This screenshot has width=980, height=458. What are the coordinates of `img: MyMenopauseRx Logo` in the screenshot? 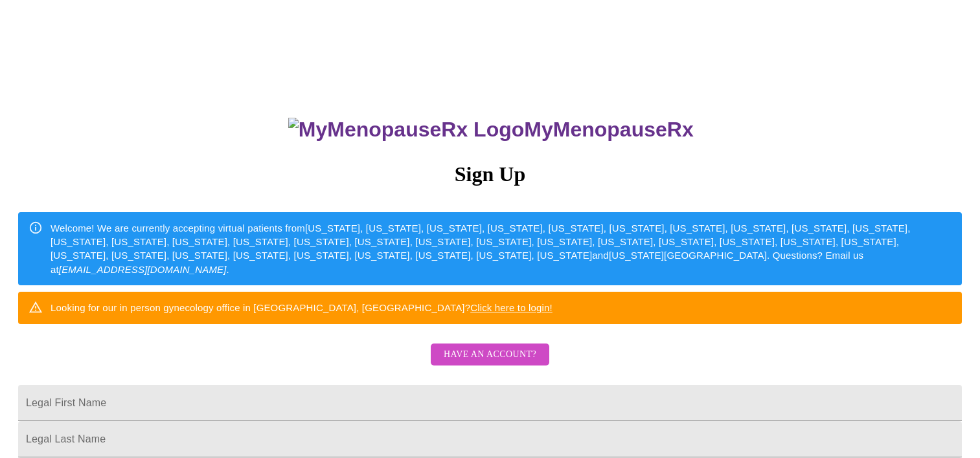 It's located at (406, 130).